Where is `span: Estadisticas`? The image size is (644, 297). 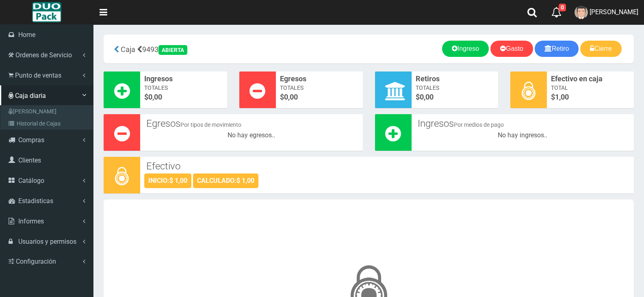 span: Estadisticas is located at coordinates (36, 201).